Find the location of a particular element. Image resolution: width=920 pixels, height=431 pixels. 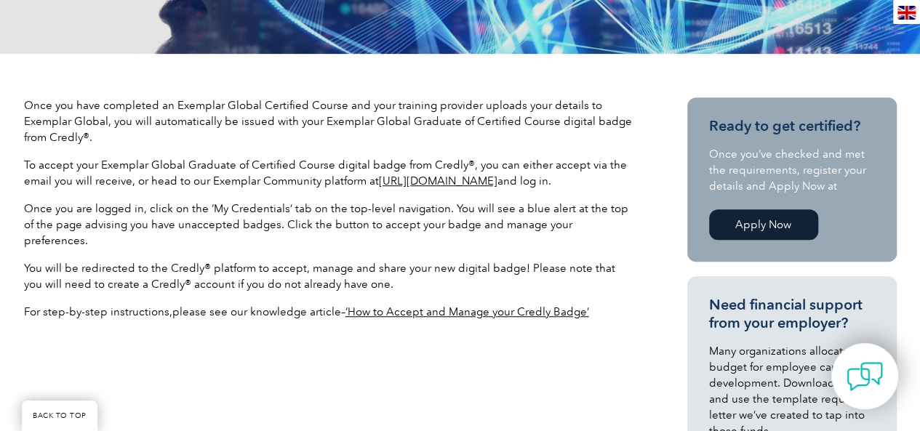

span: ‘How to Accept and Manage your Credly Badge’ is located at coordinates (467, 312).